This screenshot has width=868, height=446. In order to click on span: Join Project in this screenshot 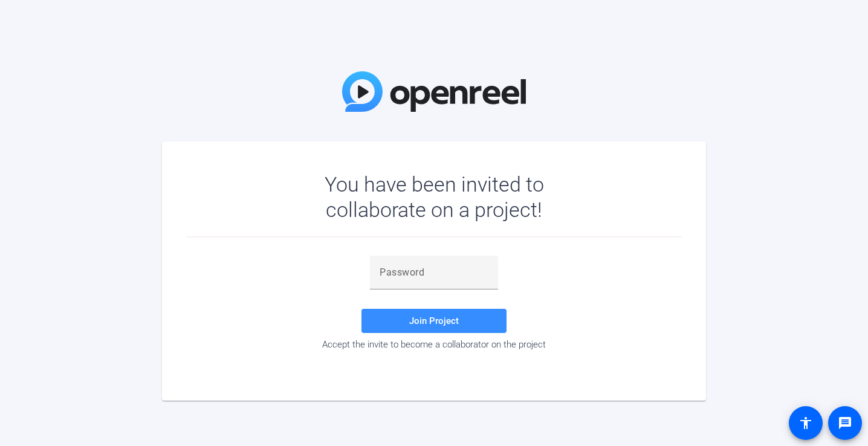, I will do `click(434, 320)`.